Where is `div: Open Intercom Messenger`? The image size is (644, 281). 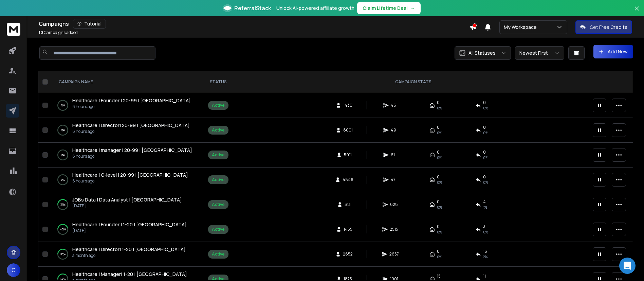
div: Open Intercom Messenger is located at coordinates (627, 266).